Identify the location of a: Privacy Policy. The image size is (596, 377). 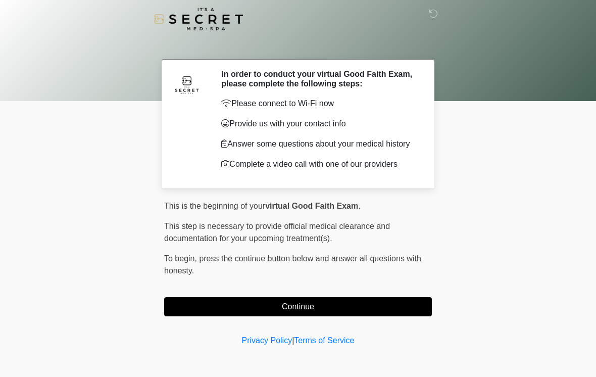
(267, 340).